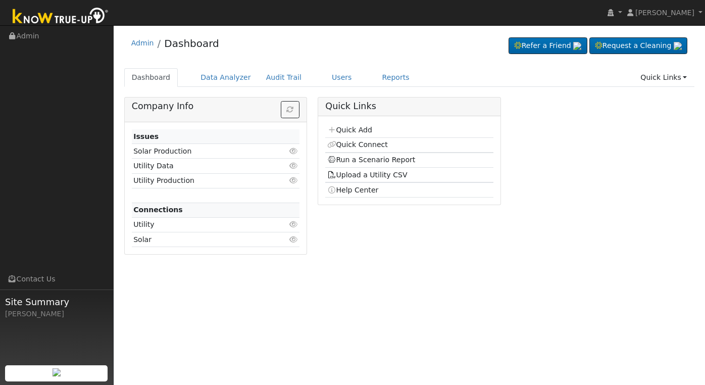 This screenshot has height=385, width=705. Describe the element at coordinates (146, 136) in the screenshot. I see `strong: Issues` at that location.